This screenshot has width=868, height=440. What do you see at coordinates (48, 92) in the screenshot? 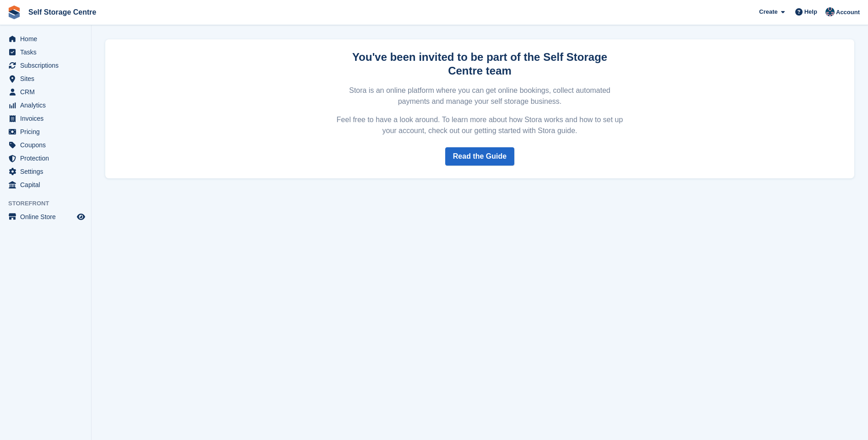
I see `span: CRM` at bounding box center [48, 92].